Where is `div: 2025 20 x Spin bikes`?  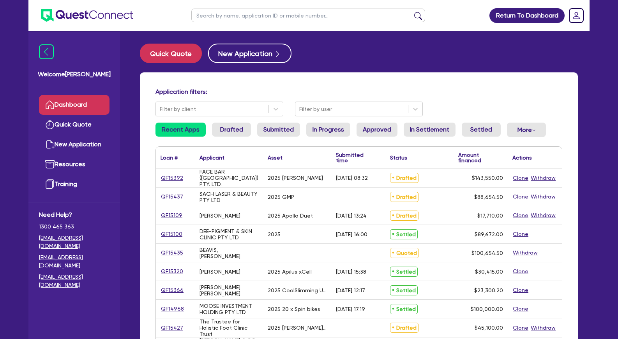
div: 2025 20 x Spin bikes is located at coordinates (294, 309).